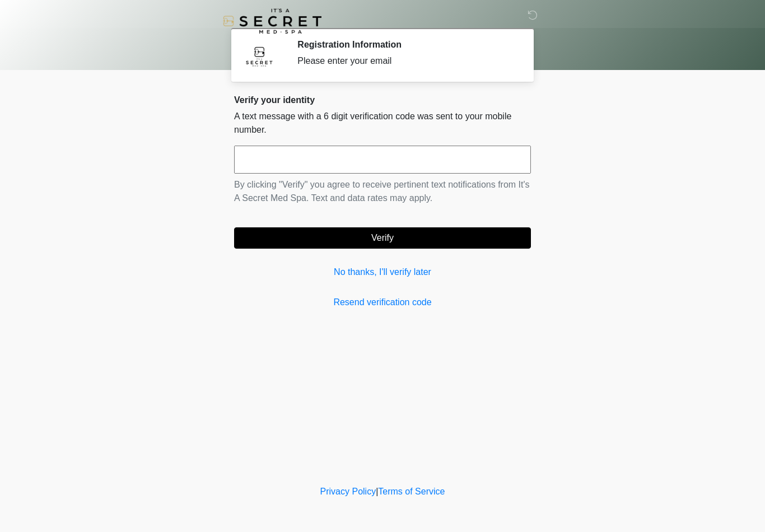  I want to click on h2: Registration Information, so click(405, 45).